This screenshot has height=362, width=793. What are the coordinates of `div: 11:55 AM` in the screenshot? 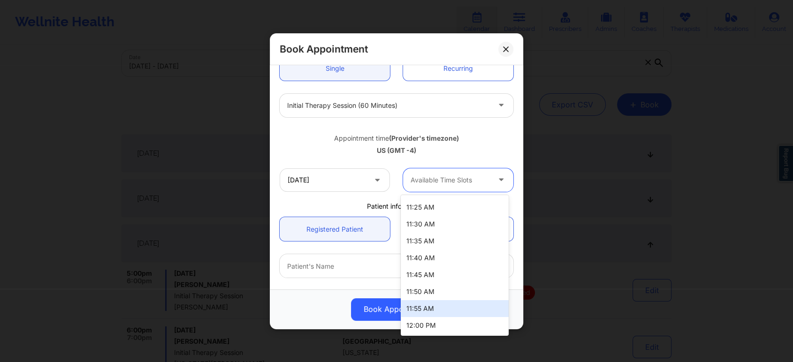 It's located at (455, 309).